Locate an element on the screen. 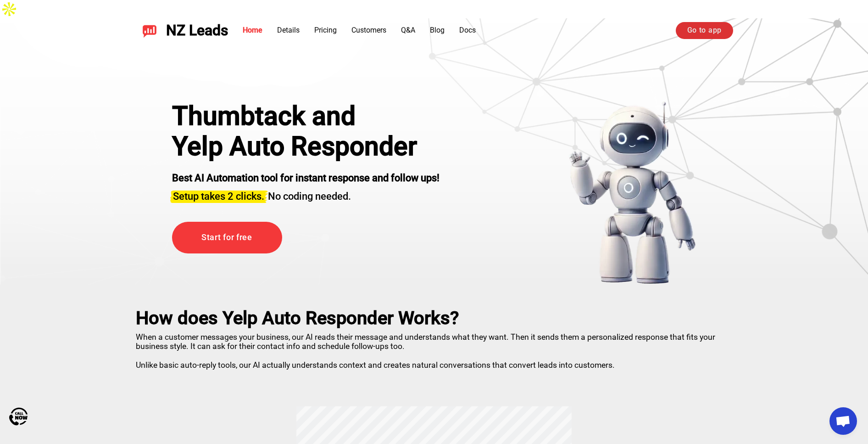 Image resolution: width=868 pixels, height=444 pixels. a: Blog is located at coordinates (437, 30).